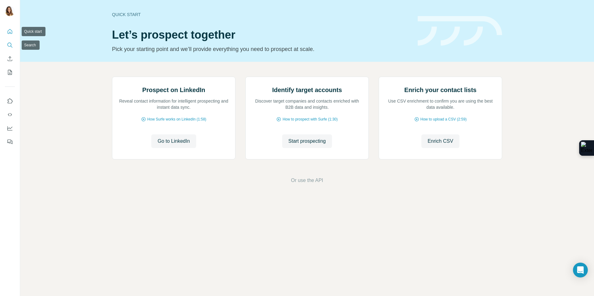 The width and height of the screenshot is (594, 296). I want to click on span: Go to LinkedIn, so click(174, 141).